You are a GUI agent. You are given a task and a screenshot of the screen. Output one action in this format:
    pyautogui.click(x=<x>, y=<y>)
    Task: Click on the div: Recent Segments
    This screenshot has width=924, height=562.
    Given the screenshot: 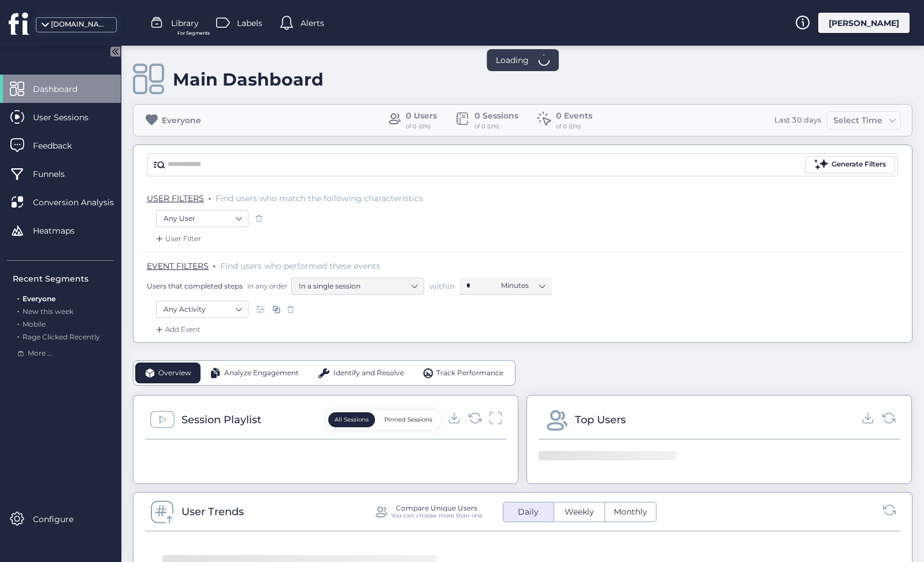 What is the action you would take?
    pyautogui.click(x=63, y=278)
    